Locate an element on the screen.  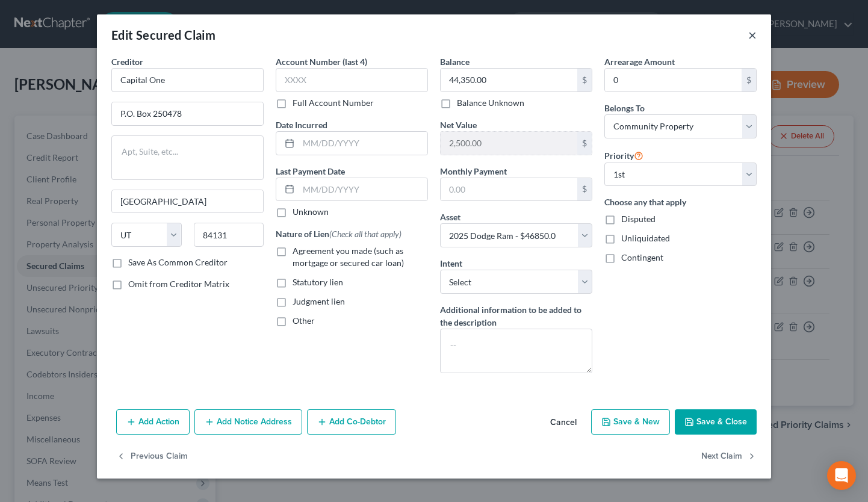
label: Balance is located at coordinates (455, 62).